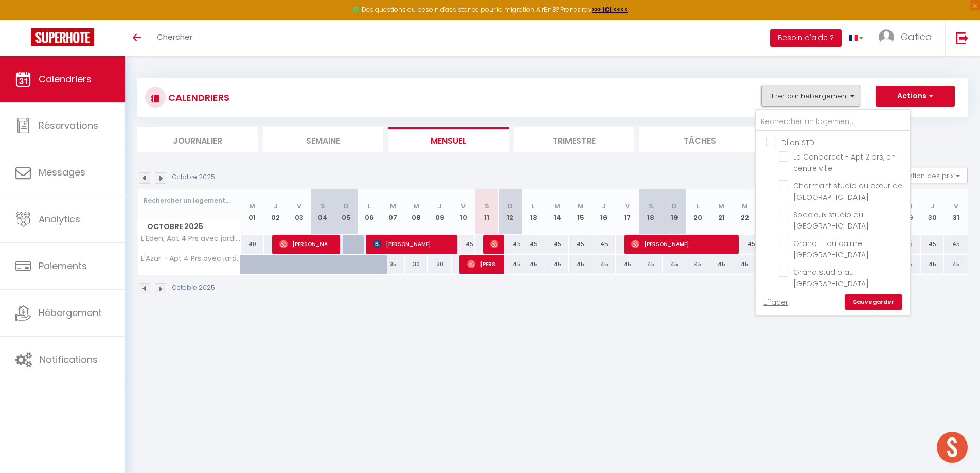 The width and height of the screenshot is (980, 473). Describe the element at coordinates (393, 211) in the screenshot. I see `th: 07` at that location.